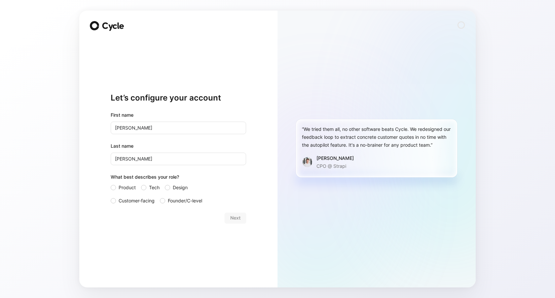 This screenshot has height=298, width=555. I want to click on div: First name, so click(178, 115).